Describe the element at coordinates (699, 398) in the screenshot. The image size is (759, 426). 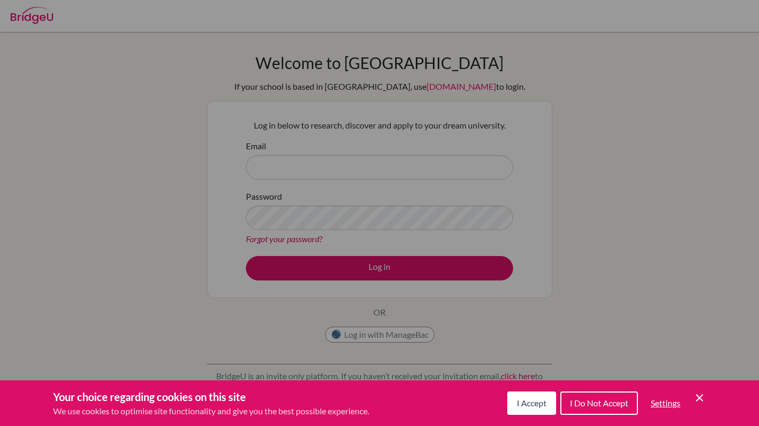
I see `button: Save and close` at that location.